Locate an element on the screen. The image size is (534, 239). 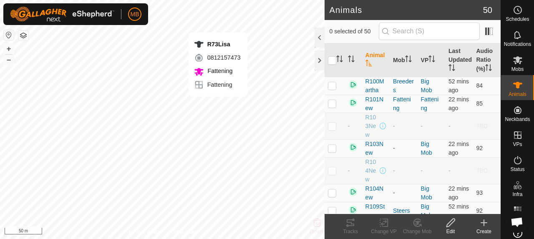
span: Animals is located at coordinates (517, 94).